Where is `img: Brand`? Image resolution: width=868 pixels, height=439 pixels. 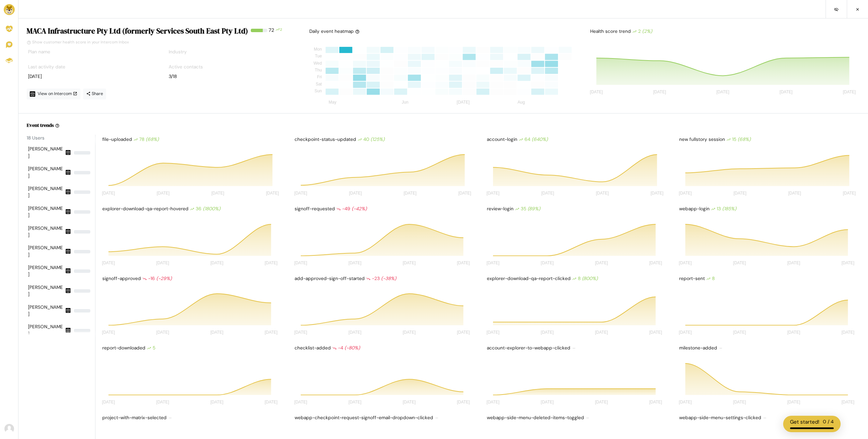
img: Brand is located at coordinates (9, 10).